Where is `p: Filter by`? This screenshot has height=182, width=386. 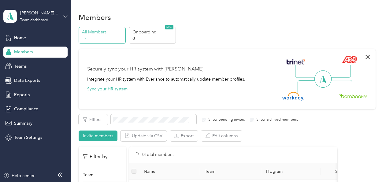 p: Filter by is located at coordinates (95, 156).